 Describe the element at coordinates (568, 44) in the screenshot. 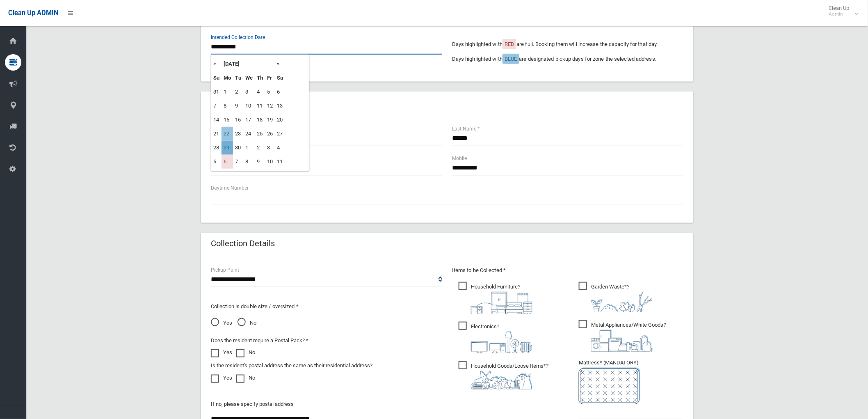

I see `p: Days highlighted with are full. Booking them will increase the capacity for that day.` at that location.